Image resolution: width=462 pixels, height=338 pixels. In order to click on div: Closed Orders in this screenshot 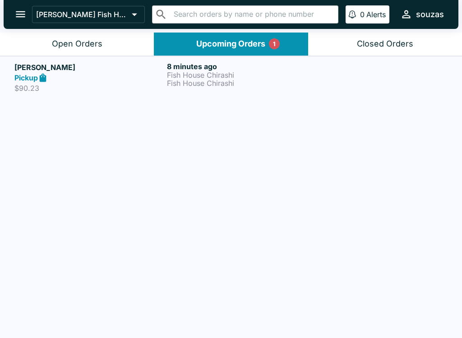, I will do `click(385, 44)`.